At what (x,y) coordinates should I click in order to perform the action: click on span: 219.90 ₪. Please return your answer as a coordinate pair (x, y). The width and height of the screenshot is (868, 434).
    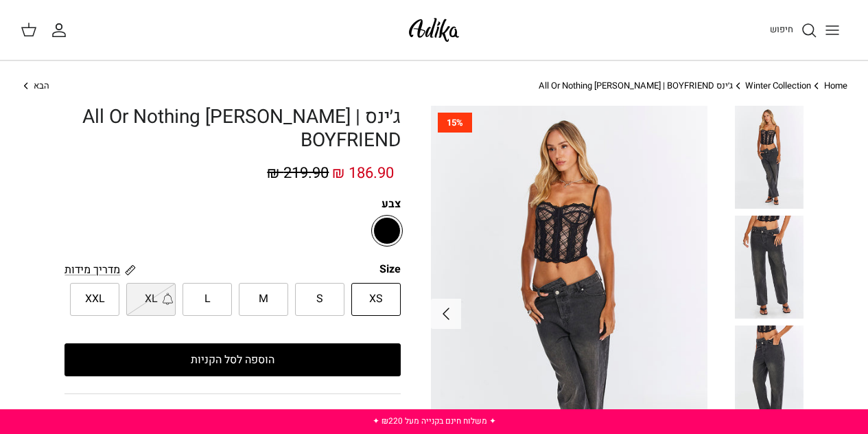
    Looking at the image, I should click on (298, 173).